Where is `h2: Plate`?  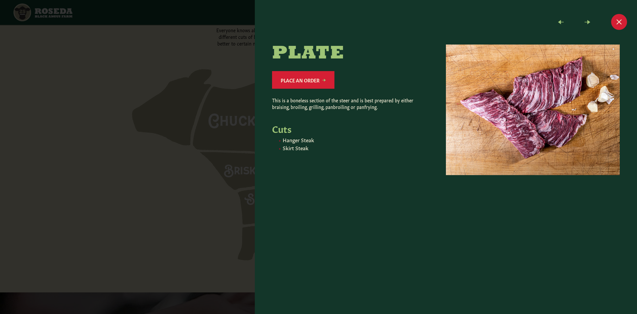 h2: Plate is located at coordinates (351, 54).